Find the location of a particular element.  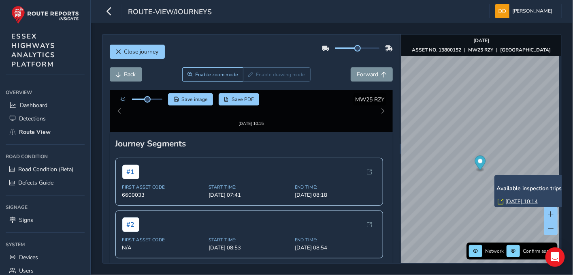

a: Route View is located at coordinates (45, 132).